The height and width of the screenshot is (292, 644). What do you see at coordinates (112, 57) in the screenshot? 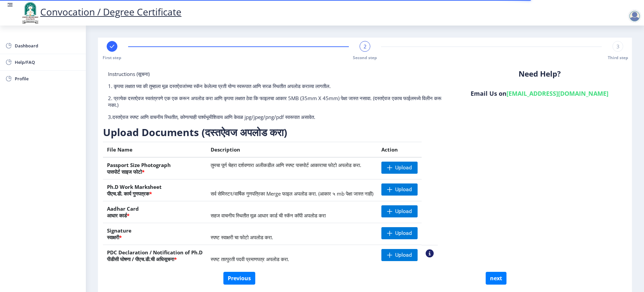
I see `span: First step` at bounding box center [112, 57].